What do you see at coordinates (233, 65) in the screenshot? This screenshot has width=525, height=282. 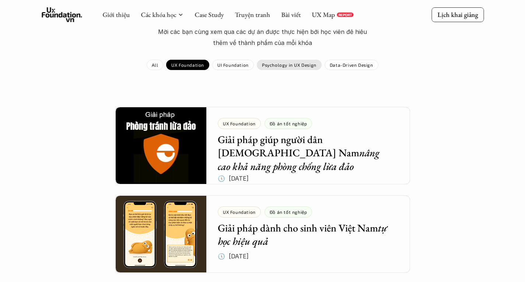 I see `p: UI Foundation` at bounding box center [233, 65].